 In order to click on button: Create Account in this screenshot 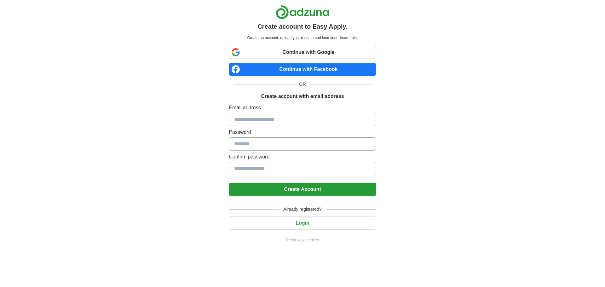, I will do `click(302, 189)`.